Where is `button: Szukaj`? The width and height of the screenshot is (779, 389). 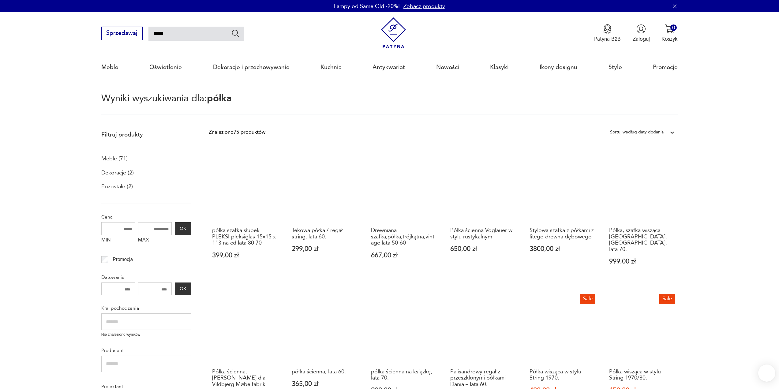 button: Szukaj is located at coordinates (235, 33).